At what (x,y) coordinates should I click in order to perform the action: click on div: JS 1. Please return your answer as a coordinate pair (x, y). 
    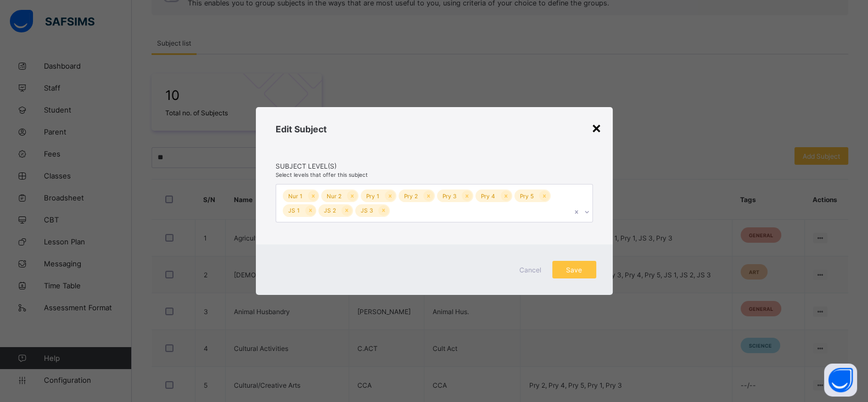
    Looking at the image, I should click on (294, 210).